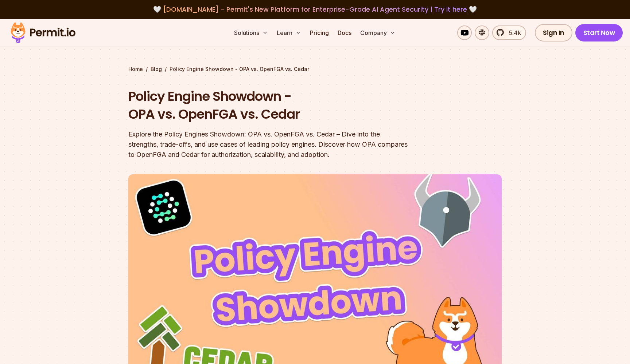  I want to click on img: Permit logo, so click(43, 33).